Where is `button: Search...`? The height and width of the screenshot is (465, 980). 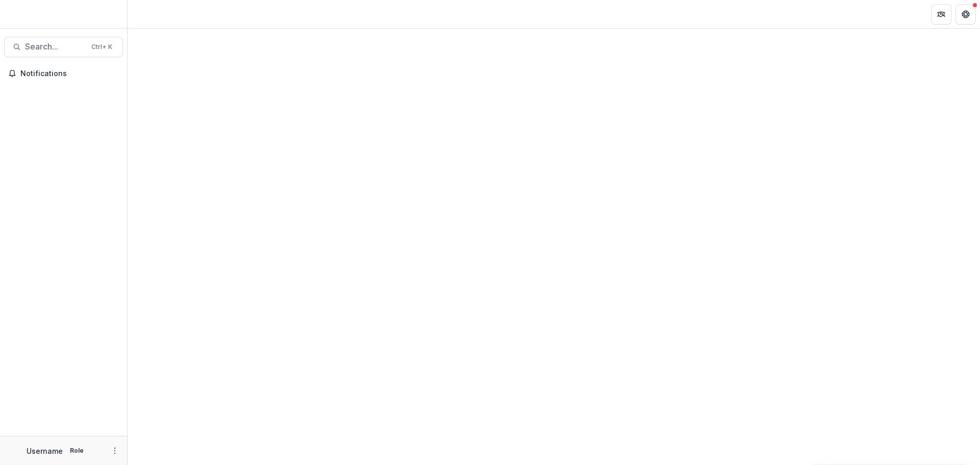 button: Search... is located at coordinates (63, 47).